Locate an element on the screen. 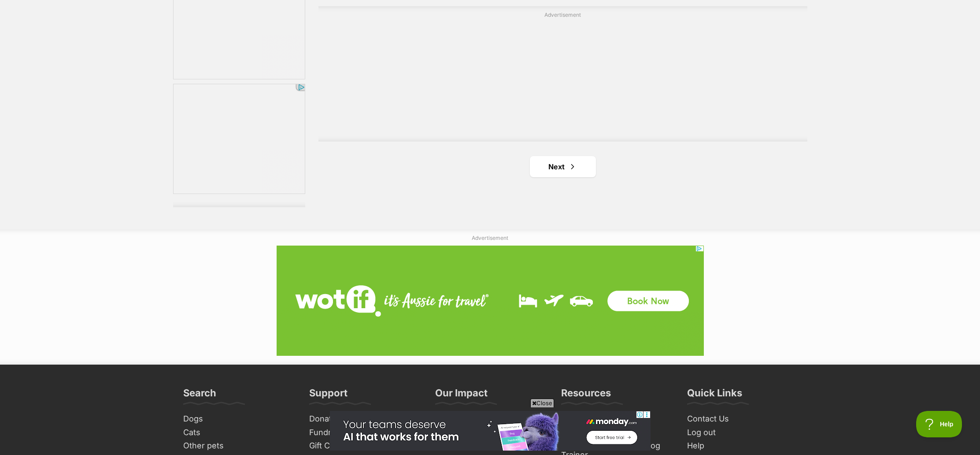 The width and height of the screenshot is (980, 455). a: Dogs is located at coordinates (238, 419).